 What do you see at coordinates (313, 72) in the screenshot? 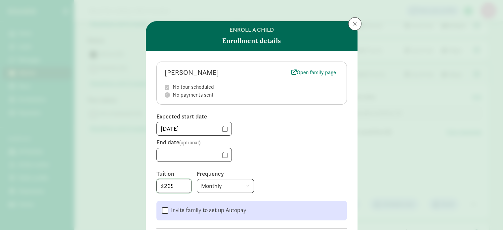
I see `span: Open family page` at bounding box center [313, 72].